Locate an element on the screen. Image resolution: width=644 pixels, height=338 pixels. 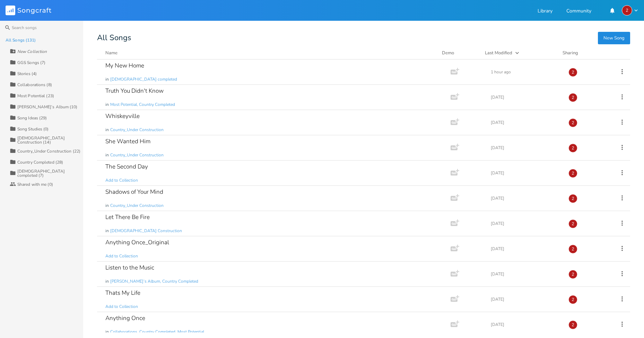
div: 1 hour ago is located at coordinates (525, 72).